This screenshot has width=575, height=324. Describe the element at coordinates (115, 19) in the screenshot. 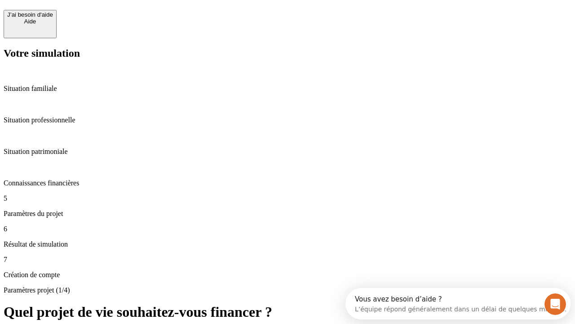

I see `div: L’équipe répond généralement dans un délai de quelques minutes.` at that location.